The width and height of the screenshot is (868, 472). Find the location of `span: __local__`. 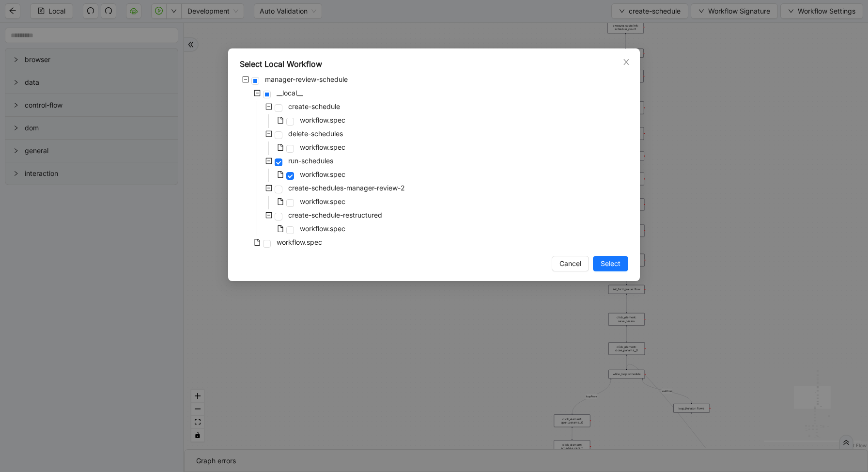

span: __local__ is located at coordinates (290, 93).